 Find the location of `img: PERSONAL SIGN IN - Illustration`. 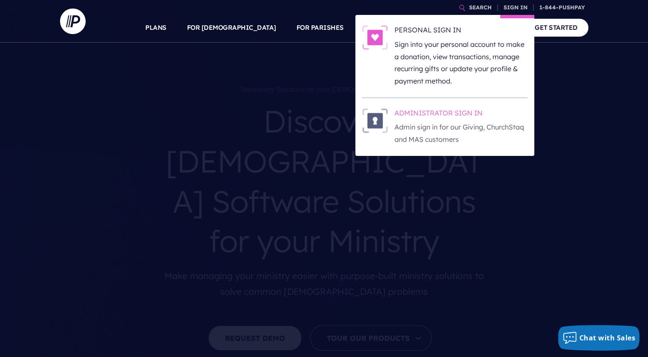

img: PERSONAL SIGN IN - Illustration is located at coordinates (375, 37).